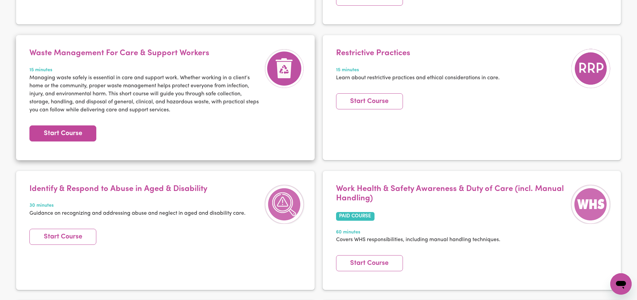 The height and width of the screenshot is (300, 637). Describe the element at coordinates (138, 213) in the screenshot. I see `p: Guidance on recognizing and addressing abuse and neglect in aged and disability care.` at that location.